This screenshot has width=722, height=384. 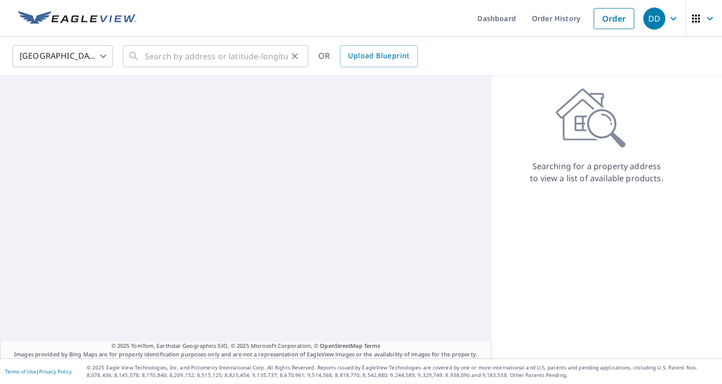 What do you see at coordinates (597, 172) in the screenshot?
I see `p: Searching for a property address to view a list of available products.` at bounding box center [597, 172].